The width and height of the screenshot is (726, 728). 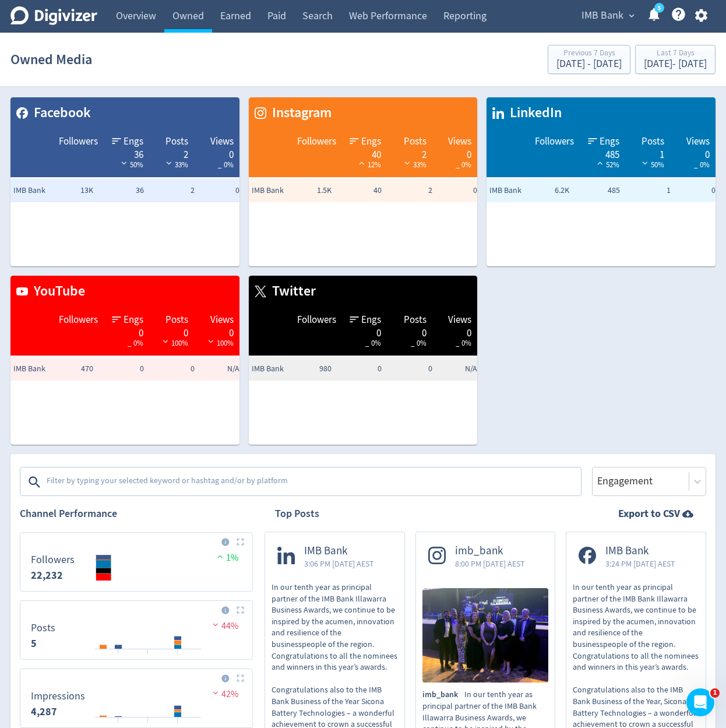 What do you see at coordinates (291, 291) in the screenshot?
I see `span: Twitter` at bounding box center [291, 291].